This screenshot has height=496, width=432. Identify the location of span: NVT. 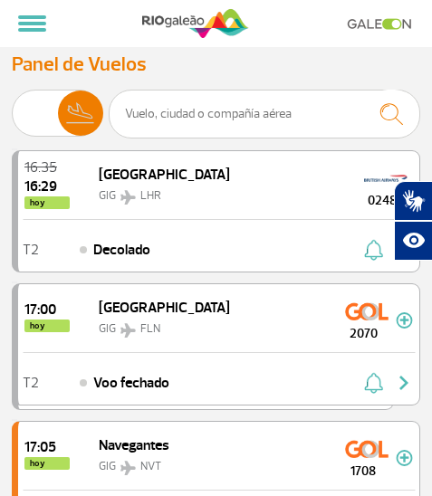
(150, 466).